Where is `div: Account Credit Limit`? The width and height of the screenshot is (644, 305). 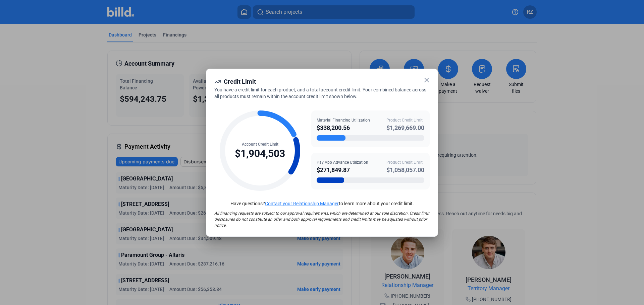
div: Account Credit Limit is located at coordinates (260, 144).